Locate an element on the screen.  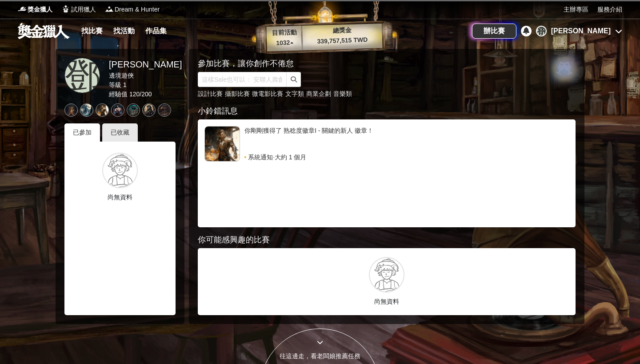
div: 參加比賽，讓你創作不倦怠 is located at coordinates (371, 63).